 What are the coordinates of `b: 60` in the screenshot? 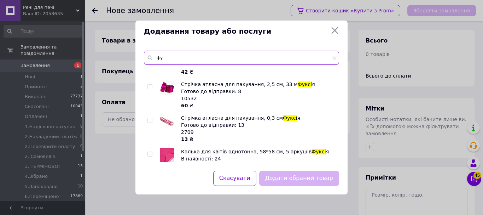 It's located at (184, 105).